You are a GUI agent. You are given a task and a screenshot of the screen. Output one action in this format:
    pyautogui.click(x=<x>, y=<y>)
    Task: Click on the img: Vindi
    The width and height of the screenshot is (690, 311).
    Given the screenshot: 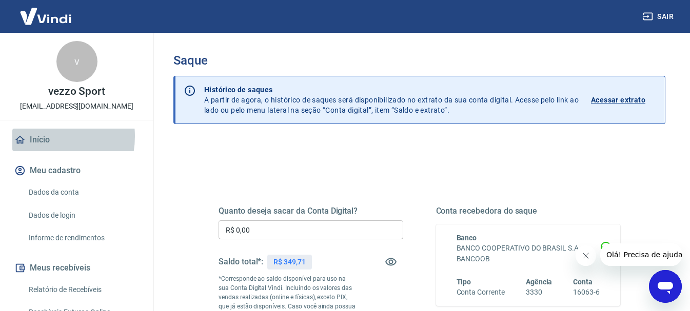 What is the action you would take?
    pyautogui.click(x=46, y=16)
    